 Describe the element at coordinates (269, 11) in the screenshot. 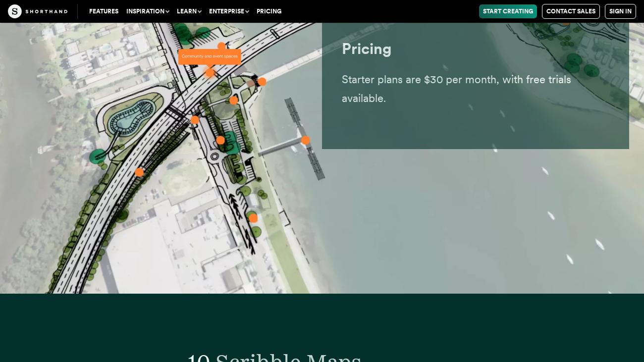

I see `a: Pricing` at that location.